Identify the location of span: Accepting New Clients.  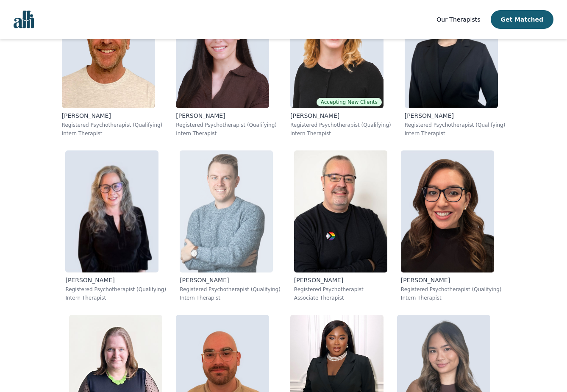
(349, 102).